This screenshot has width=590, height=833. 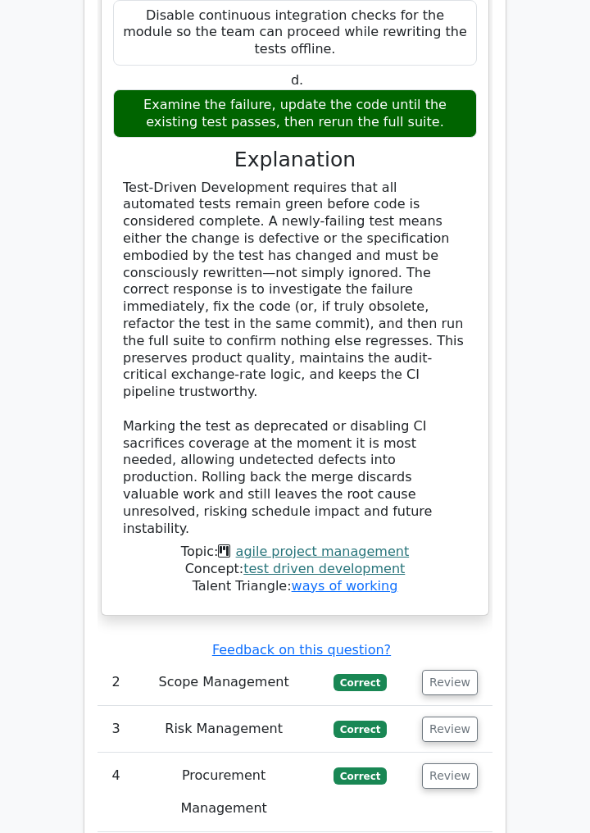 What do you see at coordinates (302, 649) in the screenshot?
I see `u: Feedback on this question?` at bounding box center [302, 649].